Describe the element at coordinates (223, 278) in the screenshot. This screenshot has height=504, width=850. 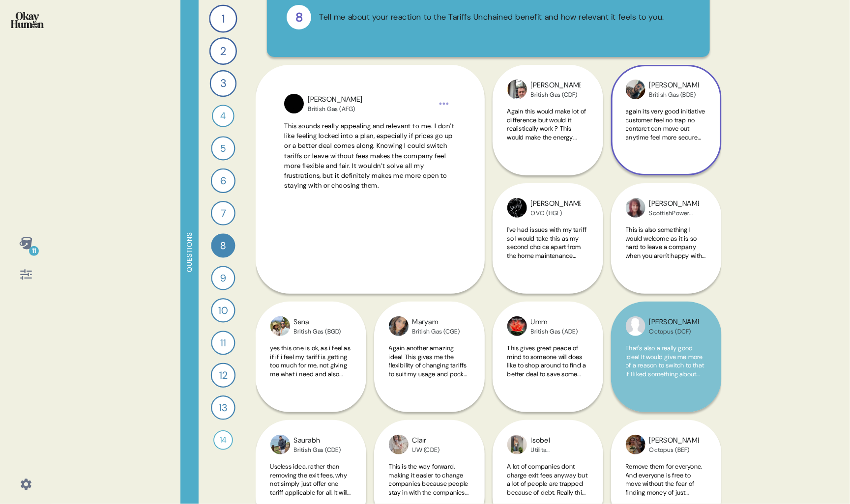
I see `div: 9` at that location.